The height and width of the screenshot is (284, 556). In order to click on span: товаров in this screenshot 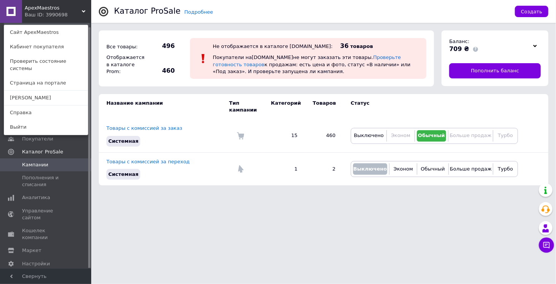, I will do `click(362, 46)`.